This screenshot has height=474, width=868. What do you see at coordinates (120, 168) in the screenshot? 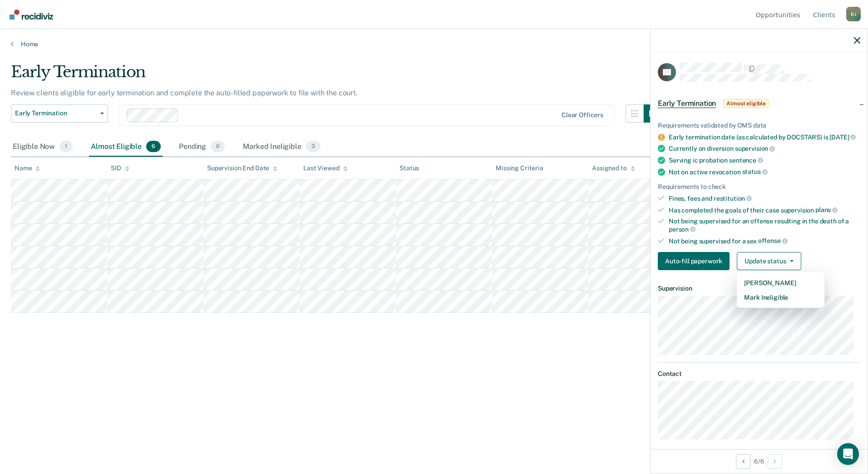
I see `div: SID` at bounding box center [120, 168].